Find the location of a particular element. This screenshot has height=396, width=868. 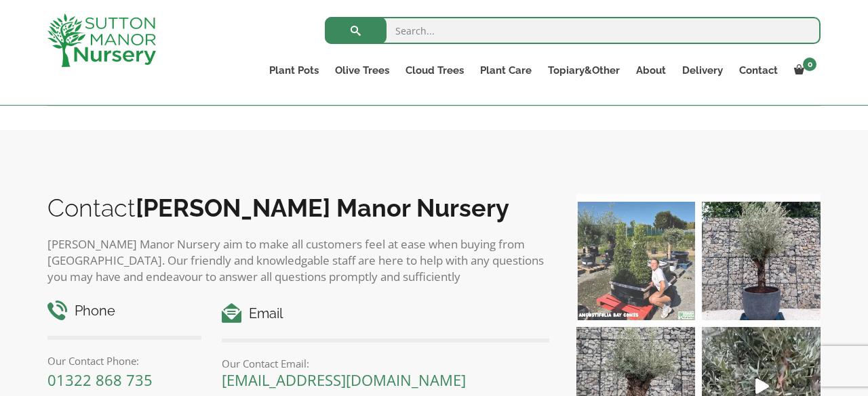

a: Delivery is located at coordinates (703, 70).